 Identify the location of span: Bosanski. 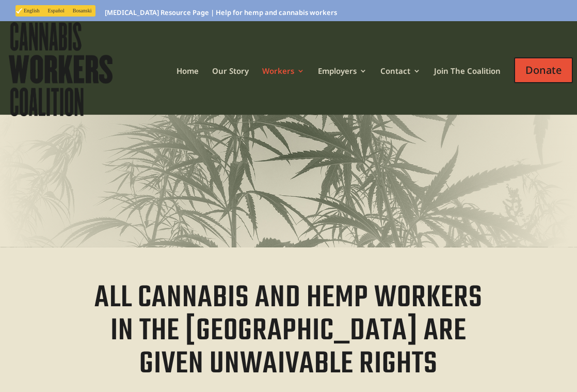
(82, 10).